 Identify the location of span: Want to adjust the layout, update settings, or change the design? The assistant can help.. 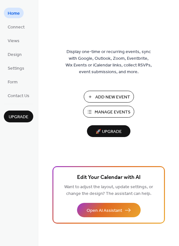
(109, 190).